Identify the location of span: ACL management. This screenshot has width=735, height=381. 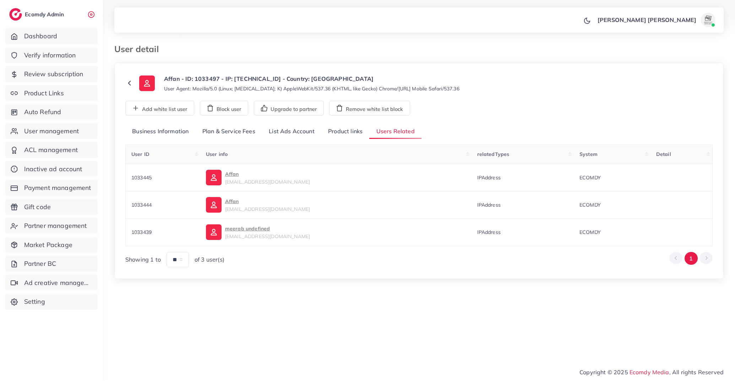
(51, 150).